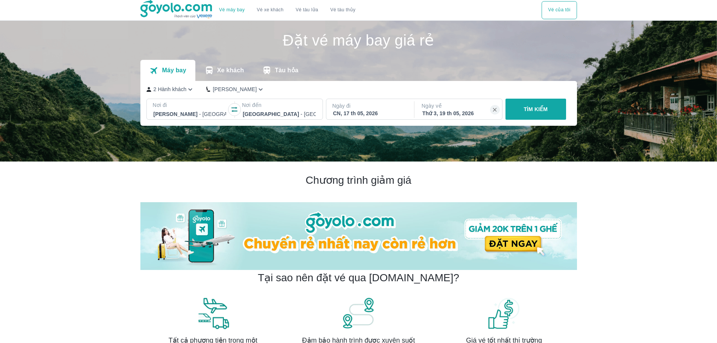 This screenshot has height=343, width=717. What do you see at coordinates (370, 106) in the screenshot?
I see `p: Ngày đi` at bounding box center [370, 106].